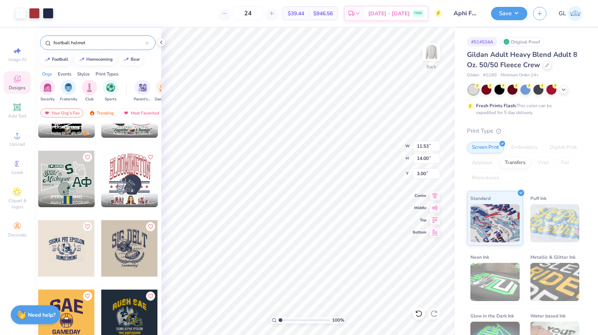 This screenshot has width=598, height=335. Describe the element at coordinates (524, 148) in the screenshot. I see `div: Embroidery` at that location.